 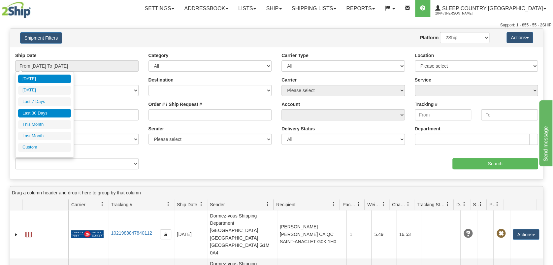 What do you see at coordinates (295, 55) in the screenshot?
I see `label: Carrier Type` at bounding box center [295, 55].